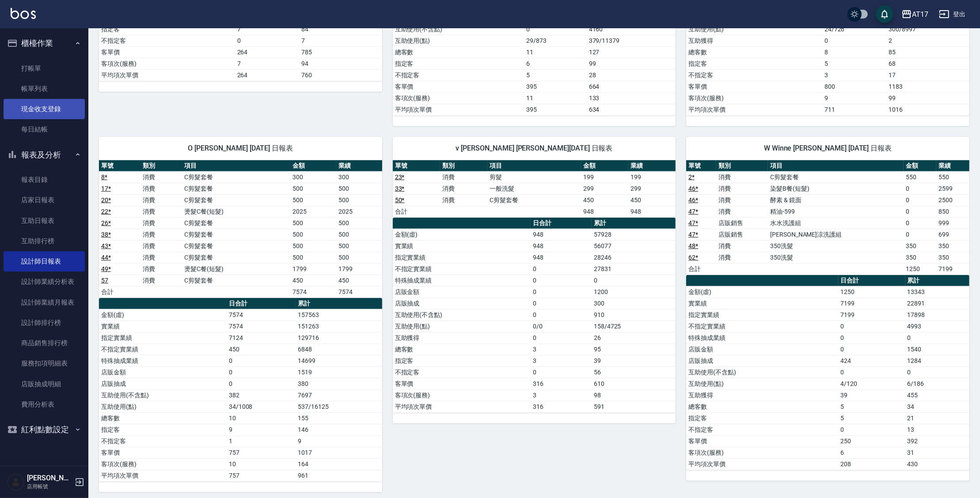 Image resolution: width=980 pixels, height=498 pixels. Describe the element at coordinates (268, 29) in the screenshot. I see `td: 7` at that location.